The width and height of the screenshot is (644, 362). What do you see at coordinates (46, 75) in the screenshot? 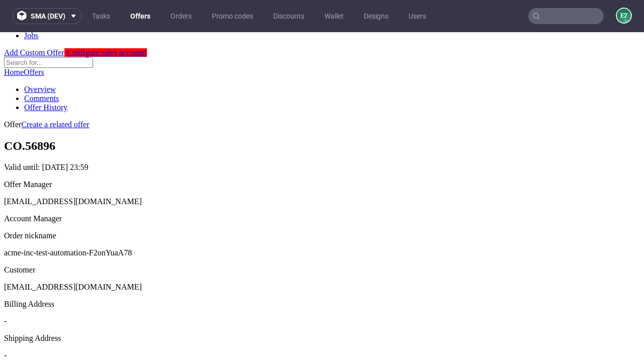
I see `a: Offer History` at bounding box center [46, 75].